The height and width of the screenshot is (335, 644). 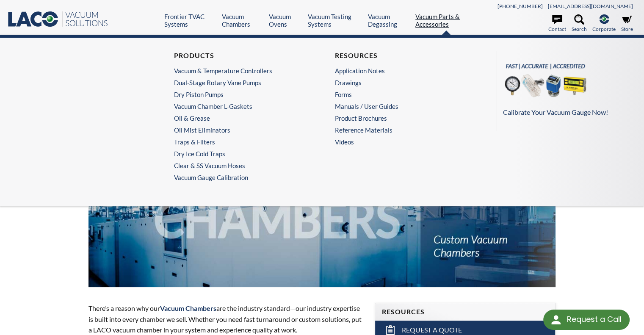 What do you see at coordinates (557, 23) in the screenshot?
I see `a: Contact` at bounding box center [557, 23].